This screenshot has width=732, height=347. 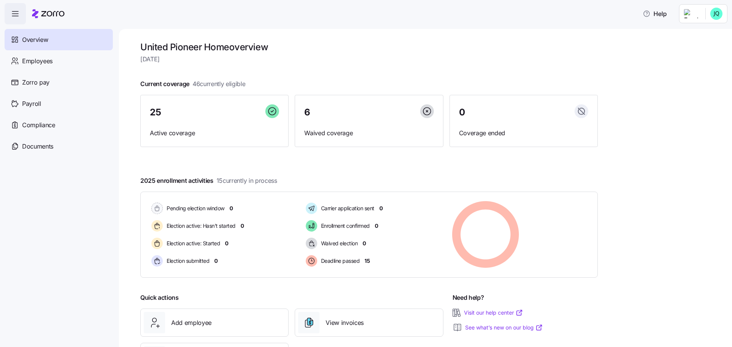 I want to click on span: Overview, so click(x=35, y=40).